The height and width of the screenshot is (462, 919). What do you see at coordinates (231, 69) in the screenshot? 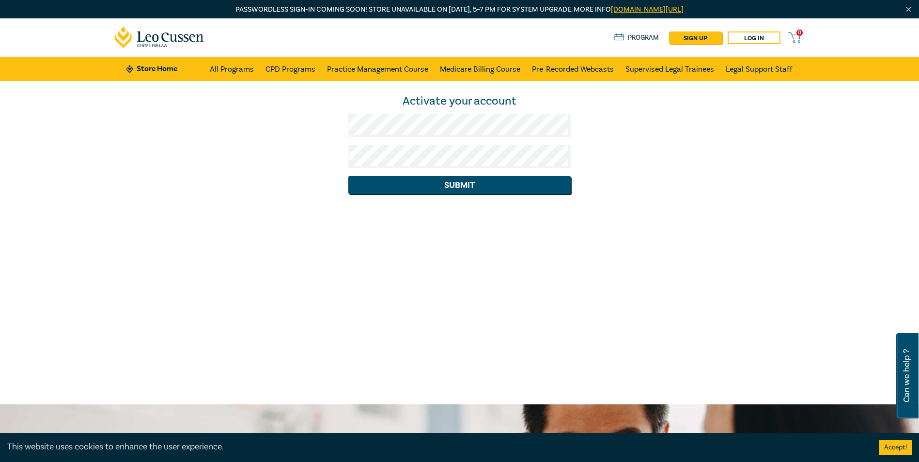
I see `a: All Programs` at bounding box center [231, 69].